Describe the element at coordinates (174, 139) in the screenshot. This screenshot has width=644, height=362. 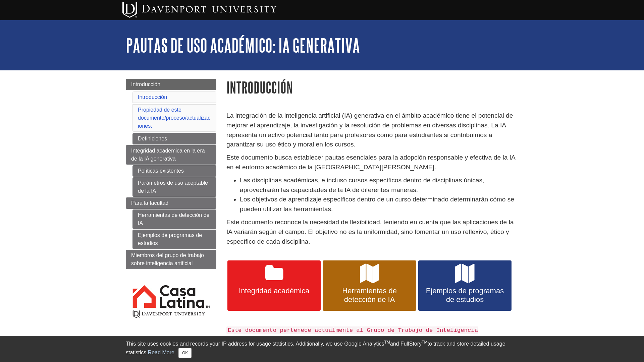
I see `a: Definiciones` at that location.